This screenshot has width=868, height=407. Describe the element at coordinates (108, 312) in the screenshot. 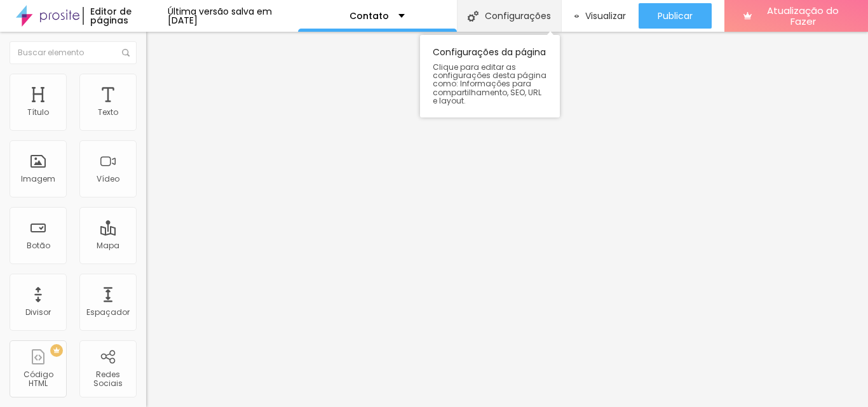

I see `font: Espaçador` at that location.